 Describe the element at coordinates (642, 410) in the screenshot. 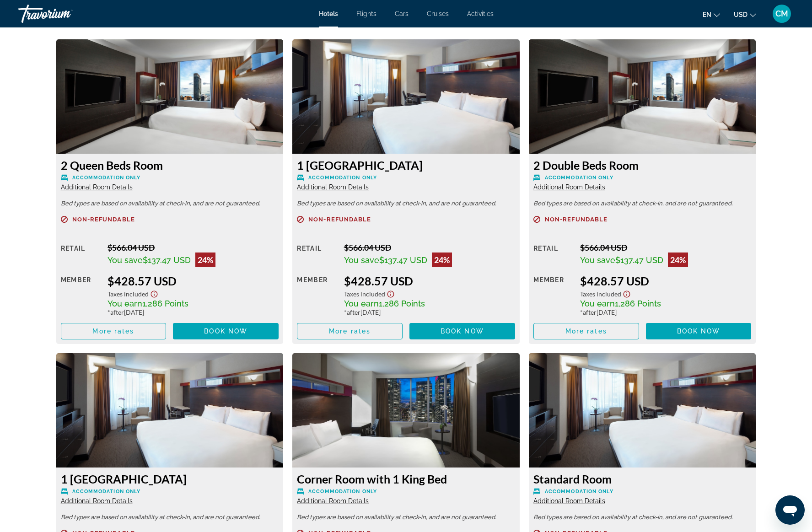

I see `img: Standard Room` at that location.